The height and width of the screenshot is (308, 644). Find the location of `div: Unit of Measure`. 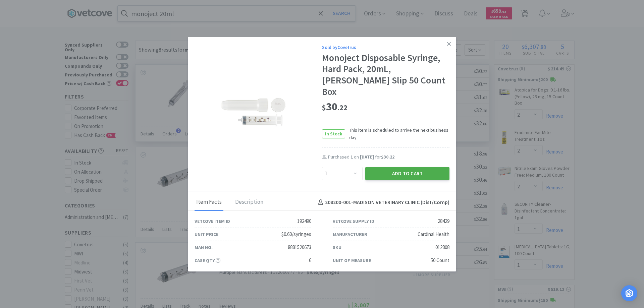

div: Unit of Measure is located at coordinates (352, 260).